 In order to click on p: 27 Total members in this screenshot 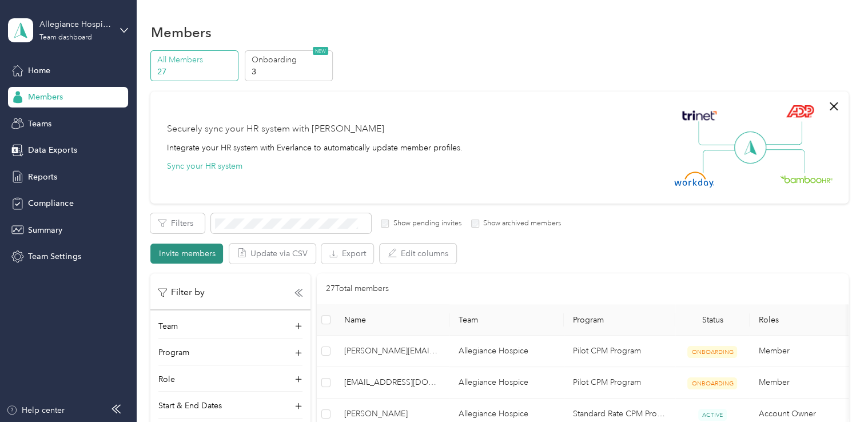, I will do `click(357, 289)`.